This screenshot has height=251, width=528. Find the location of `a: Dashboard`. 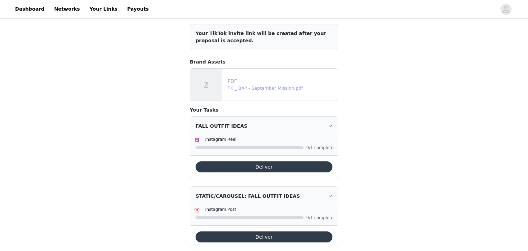

a: Dashboard is located at coordinates (30, 9).